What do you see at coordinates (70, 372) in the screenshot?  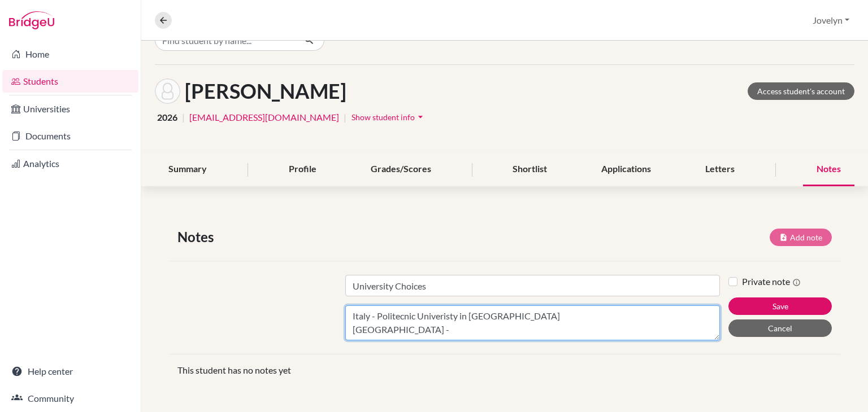 I see `a: Help center` at bounding box center [70, 372].